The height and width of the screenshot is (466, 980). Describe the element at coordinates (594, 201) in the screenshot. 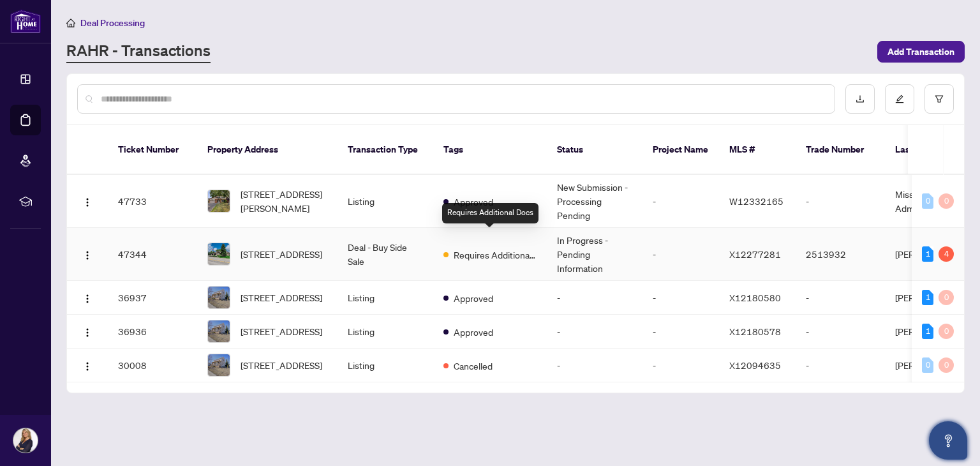

I see `td: New Submission - Processing Pending` at that location.